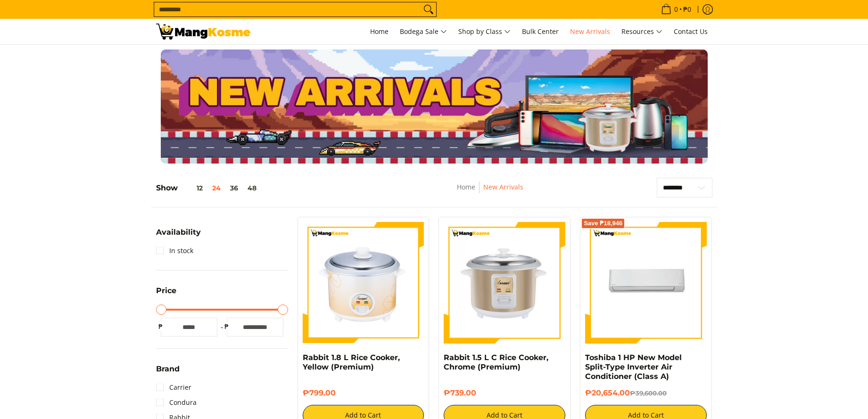 The image size is (868, 419). I want to click on span: Bulk Center, so click(540, 31).